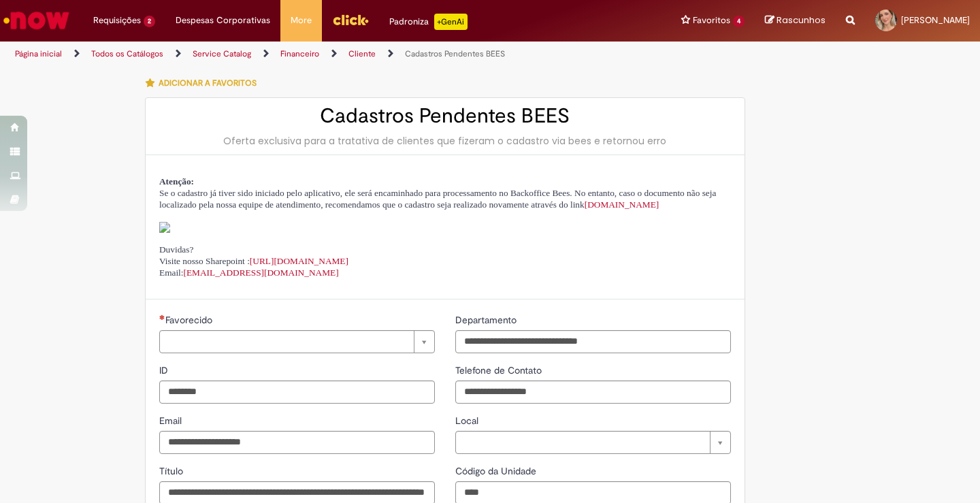 This screenshot has width=980, height=503. What do you see at coordinates (222, 54) in the screenshot?
I see `a: Service Catalog` at bounding box center [222, 54].